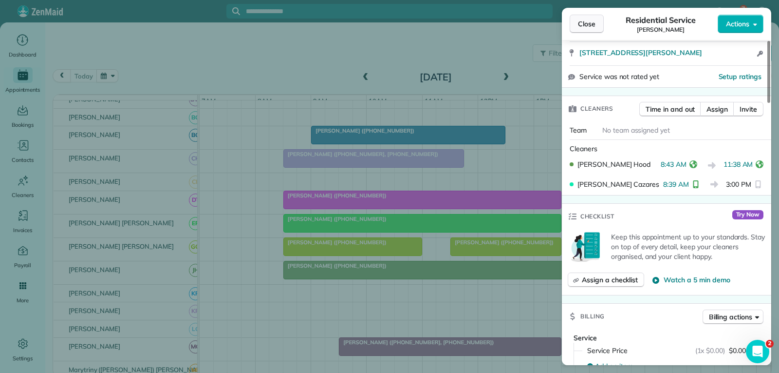 This screenshot has width=779, height=373. I want to click on span: Service, so click(586, 338).